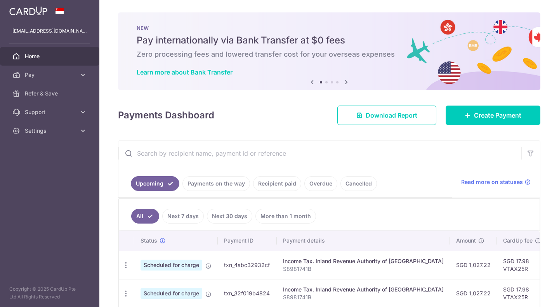 This screenshot has height=307, width=559. I want to click on h5: Pay internationally via Bank Transfer at $0 fees, so click(329, 40).